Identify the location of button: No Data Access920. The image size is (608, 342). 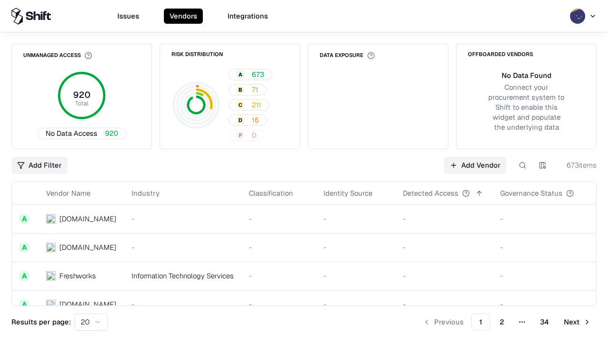
(82, 134).